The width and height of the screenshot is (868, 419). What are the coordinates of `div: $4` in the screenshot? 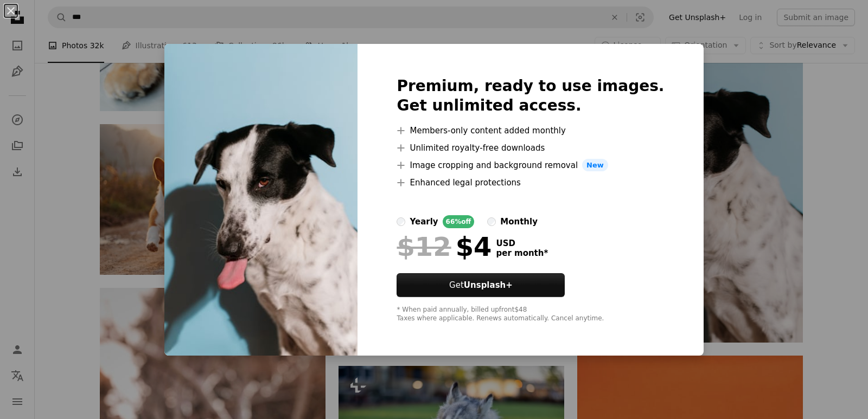 It's located at (444, 247).